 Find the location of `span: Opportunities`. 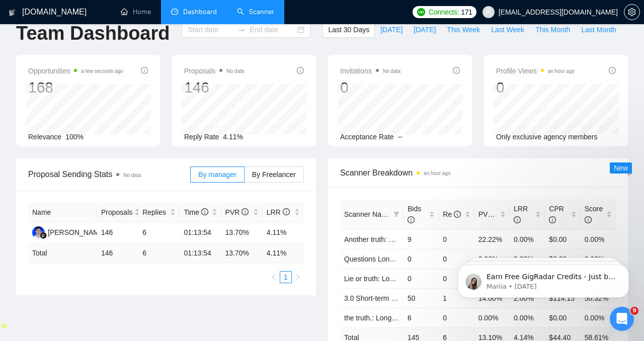

span: Opportunities is located at coordinates (76, 71).